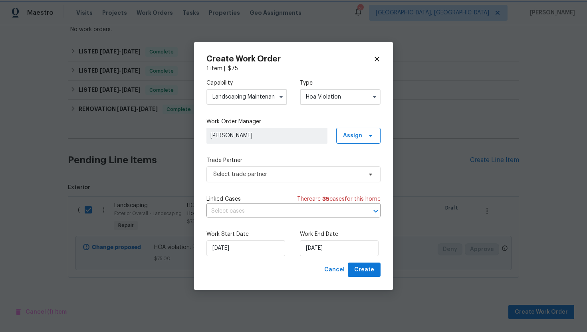 The image size is (587, 332). I want to click on span: There are case s for this home, so click(339, 199).